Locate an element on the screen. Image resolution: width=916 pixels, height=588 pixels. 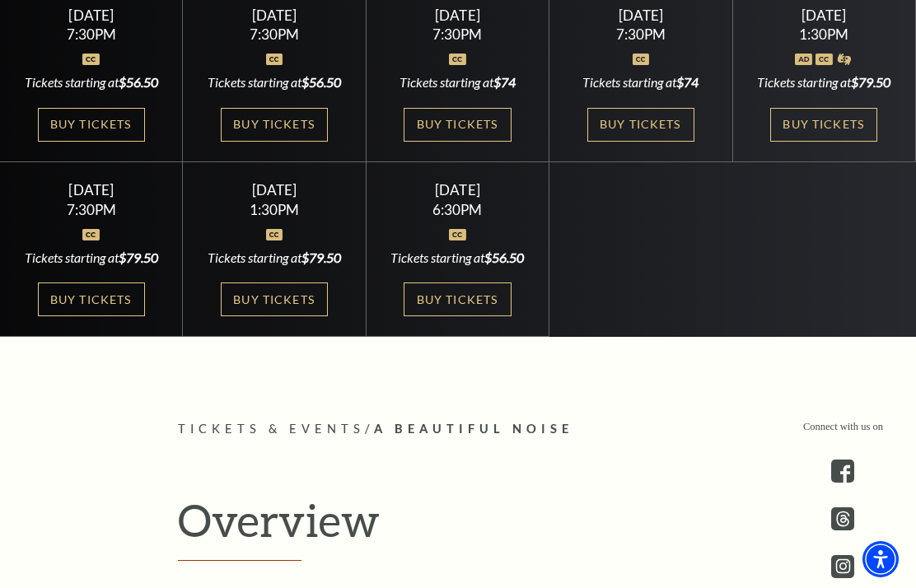
a: instagram - open in a new tab is located at coordinates (843, 567).